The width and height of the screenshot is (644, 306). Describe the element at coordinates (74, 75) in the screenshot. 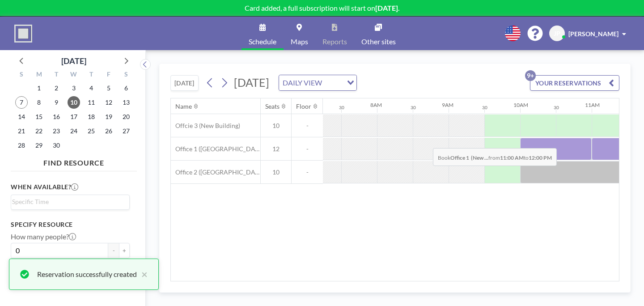

I see `div: W` at that location.